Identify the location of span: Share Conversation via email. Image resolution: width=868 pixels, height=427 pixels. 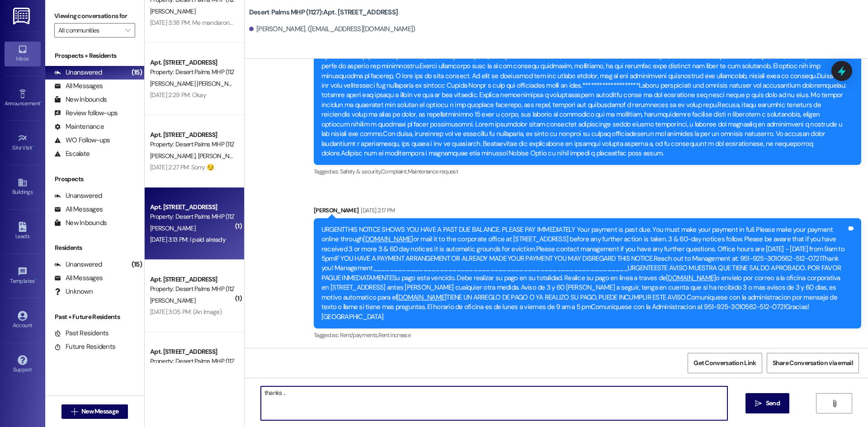
(812, 363).